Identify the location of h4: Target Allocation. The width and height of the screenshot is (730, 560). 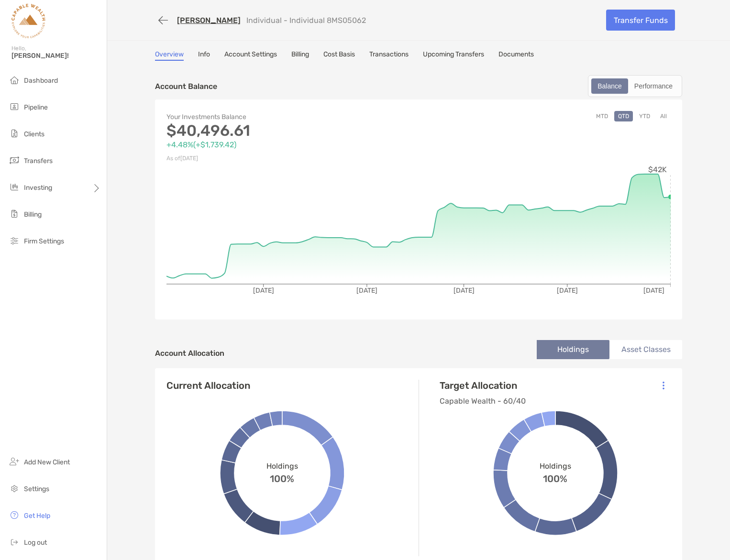
(483, 385).